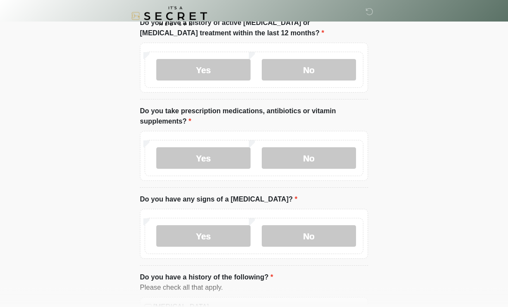 The height and width of the screenshot is (307, 508). I want to click on label: Do you take prescription medications, antibiotics or vitamin supplements?, so click(254, 117).